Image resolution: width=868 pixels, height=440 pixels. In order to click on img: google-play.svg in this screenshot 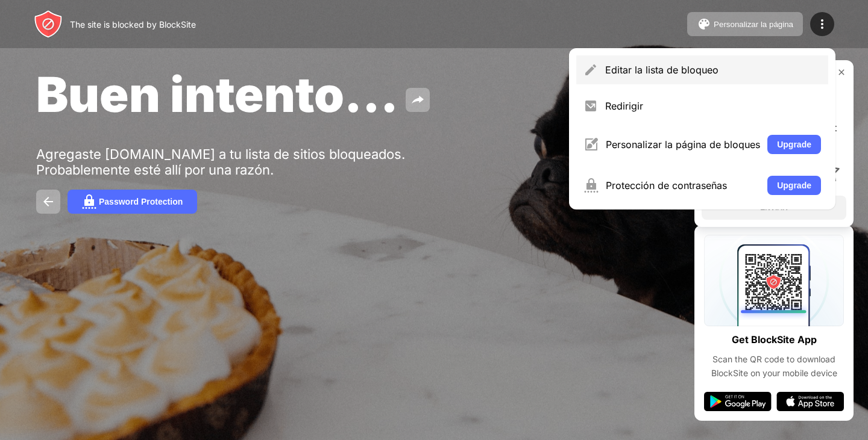, I will do `click(738, 401)`.